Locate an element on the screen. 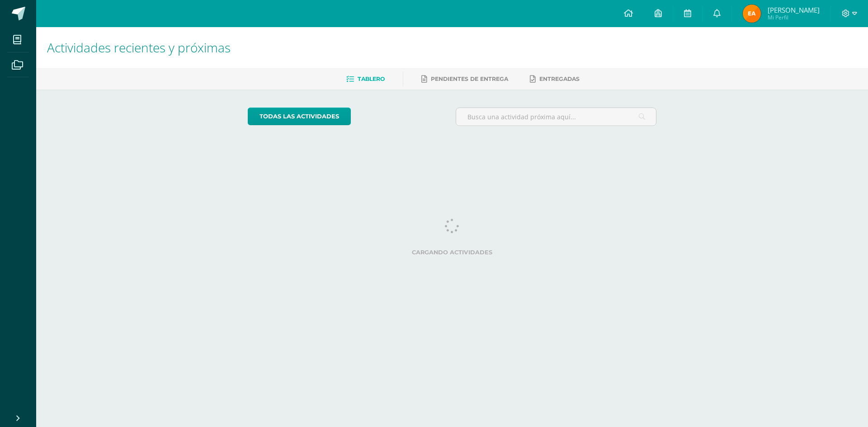  a: Entregadas is located at coordinates (554, 79).